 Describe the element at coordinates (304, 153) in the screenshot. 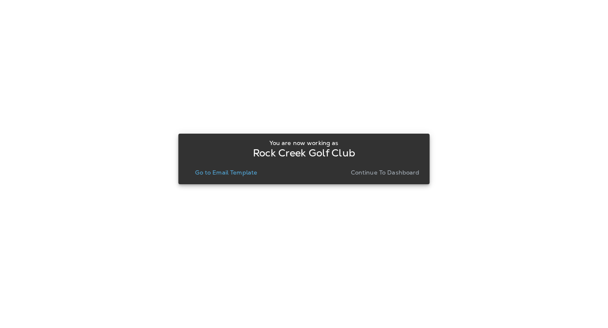

I see `p: Rock Creek Golf Club` at that location.